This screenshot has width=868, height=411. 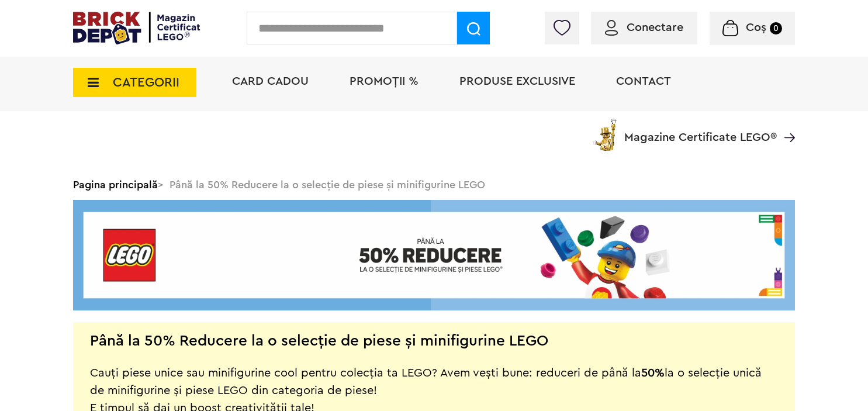 I want to click on a: Conectare, so click(x=644, y=27).